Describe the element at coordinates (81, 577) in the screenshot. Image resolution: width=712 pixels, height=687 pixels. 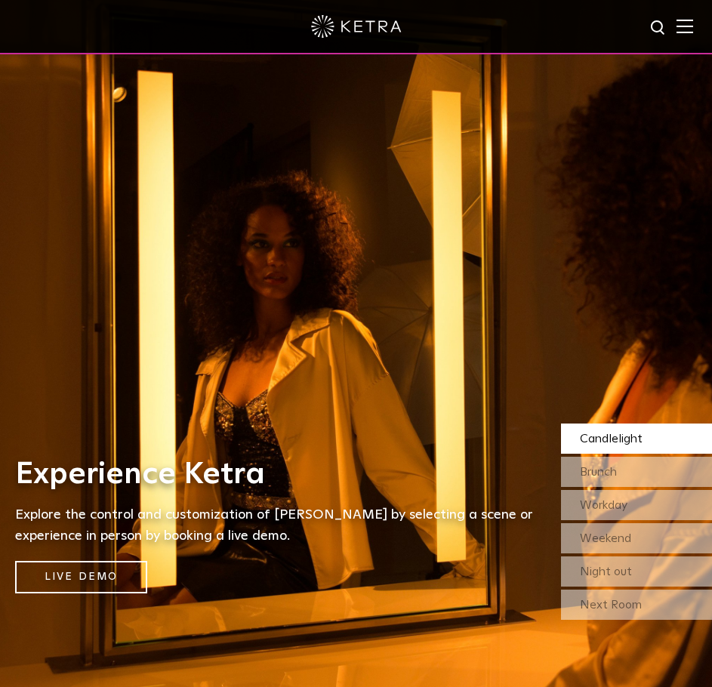
I see `a: Live Demo` at that location.